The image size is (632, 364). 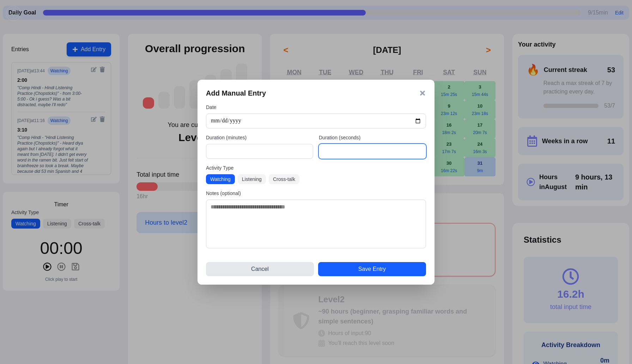 I want to click on button: Listening, so click(x=252, y=179).